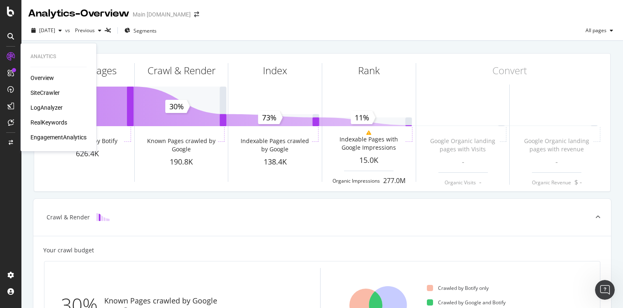 The height and width of the screenshot is (308, 623). Describe the element at coordinates (68, 250) in the screenshot. I see `div: Your crawl budget` at that location.